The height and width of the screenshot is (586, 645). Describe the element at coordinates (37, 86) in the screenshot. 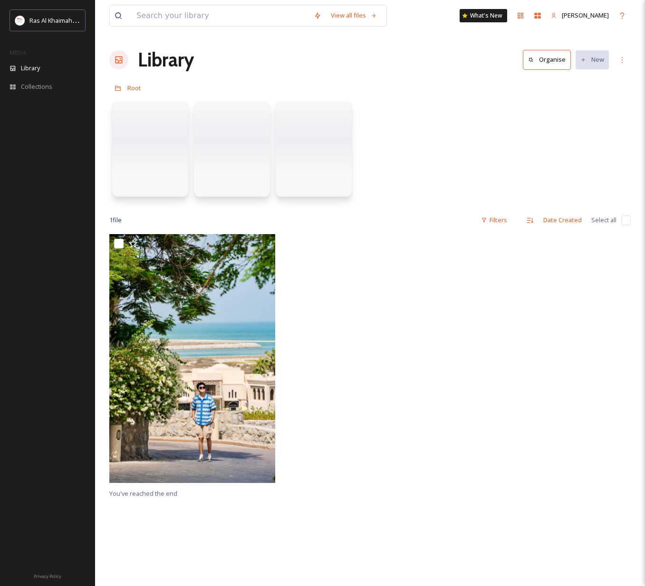

I see `span: Collections` at that location.